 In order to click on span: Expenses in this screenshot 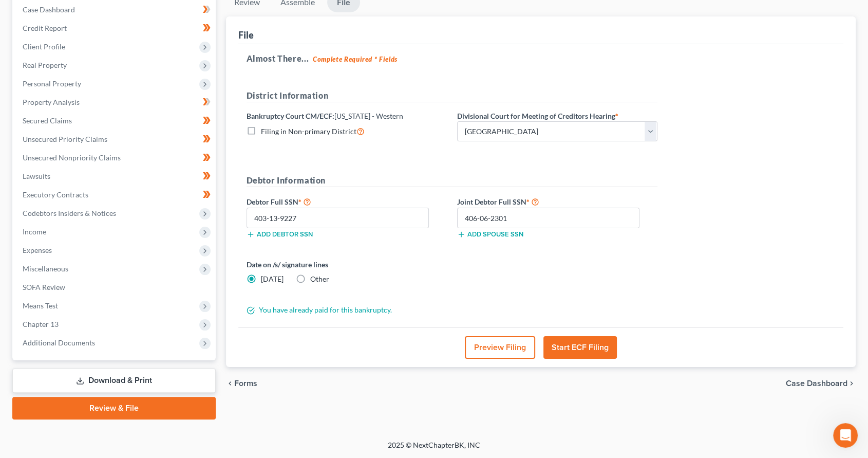, I will do `click(37, 250)`.